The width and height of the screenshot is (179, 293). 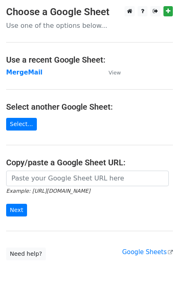 I want to click on a: MergeMail, so click(x=24, y=72).